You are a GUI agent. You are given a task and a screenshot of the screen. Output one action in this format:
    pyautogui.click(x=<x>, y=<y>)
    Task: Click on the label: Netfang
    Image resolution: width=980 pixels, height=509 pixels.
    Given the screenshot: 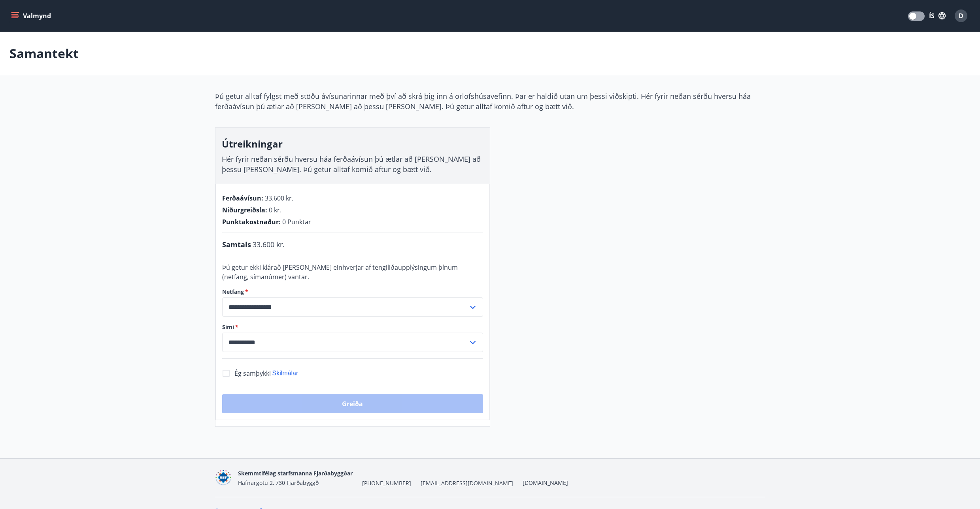 What is the action you would take?
    pyautogui.click(x=353, y=292)
    